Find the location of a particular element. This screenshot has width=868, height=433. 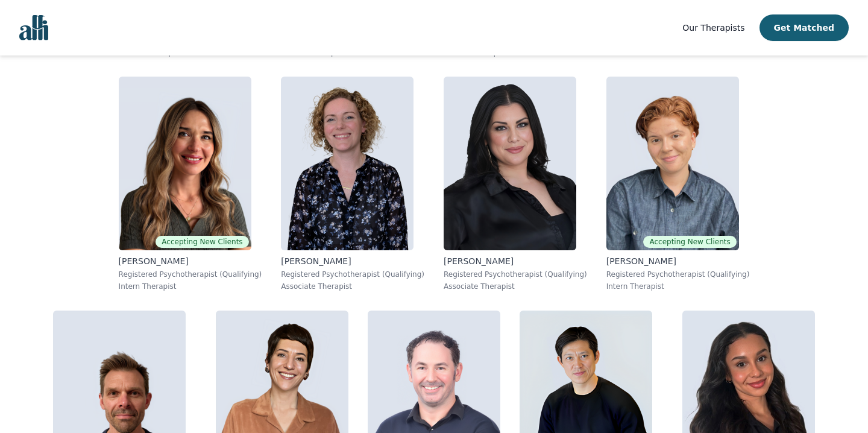

a: Get Matched is located at coordinates (804, 28).